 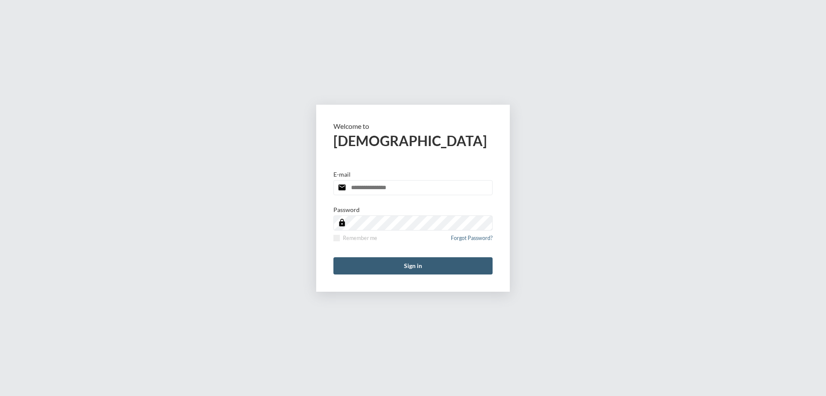 I want to click on p: E-mail, so click(x=342, y=174).